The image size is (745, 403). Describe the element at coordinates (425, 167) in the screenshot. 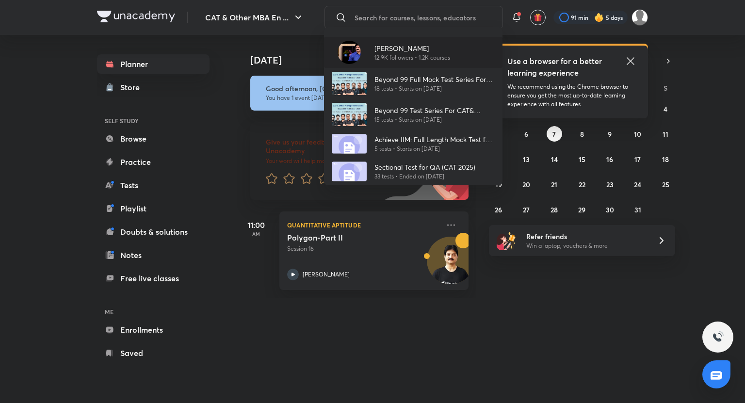

I see `p: Sectional Test for QA (CAT 2025)` at that location.